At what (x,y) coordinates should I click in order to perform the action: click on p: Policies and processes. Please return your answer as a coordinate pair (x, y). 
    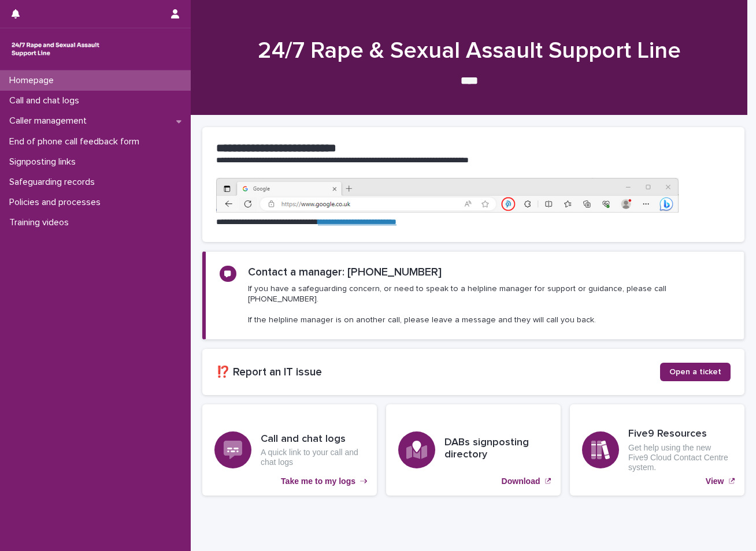
    Looking at the image, I should click on (57, 202).